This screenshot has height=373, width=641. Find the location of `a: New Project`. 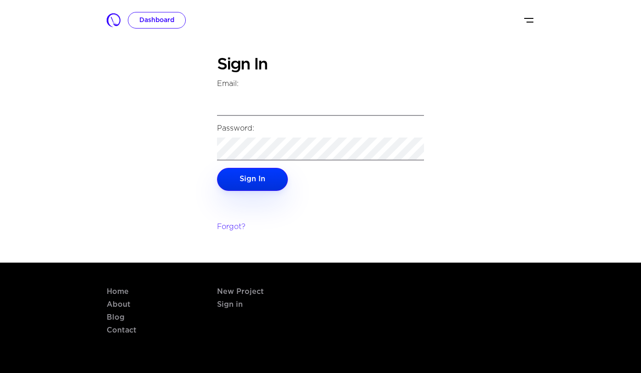

a: New Project is located at coordinates (240, 292).